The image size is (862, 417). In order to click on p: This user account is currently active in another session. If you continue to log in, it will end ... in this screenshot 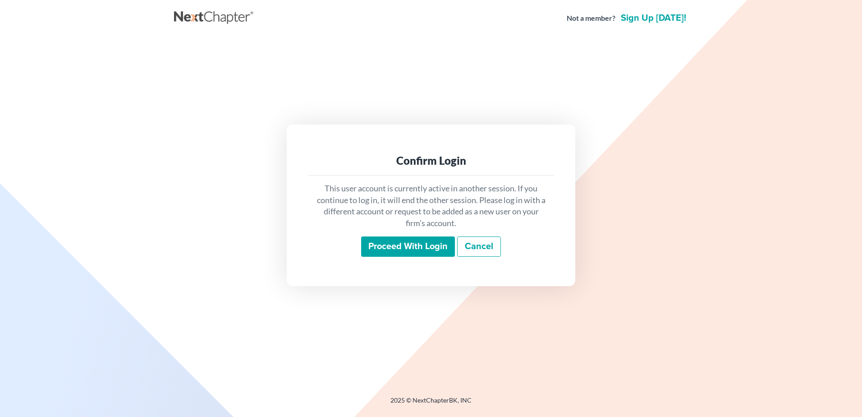, I will do `click(431, 206)`.